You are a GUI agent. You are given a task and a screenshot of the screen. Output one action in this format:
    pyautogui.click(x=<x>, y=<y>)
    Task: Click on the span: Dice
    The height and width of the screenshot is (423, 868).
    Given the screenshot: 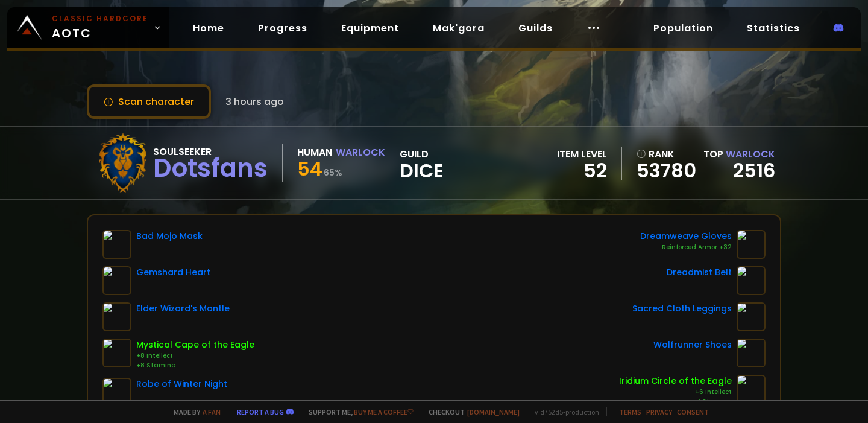 What is the action you would take?
    pyautogui.click(x=422, y=171)
    